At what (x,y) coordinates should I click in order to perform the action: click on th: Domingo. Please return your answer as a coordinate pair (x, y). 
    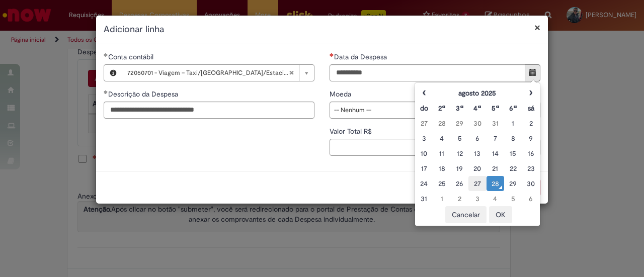
    Looking at the image, I should click on (423, 108).